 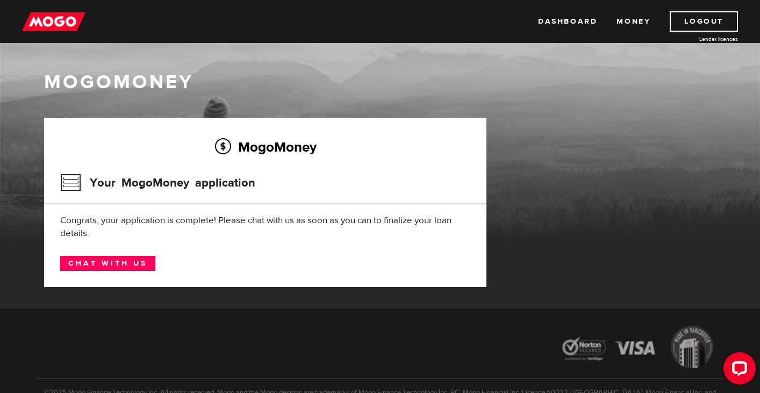 I want to click on h2: MogoMoney, so click(x=265, y=147).